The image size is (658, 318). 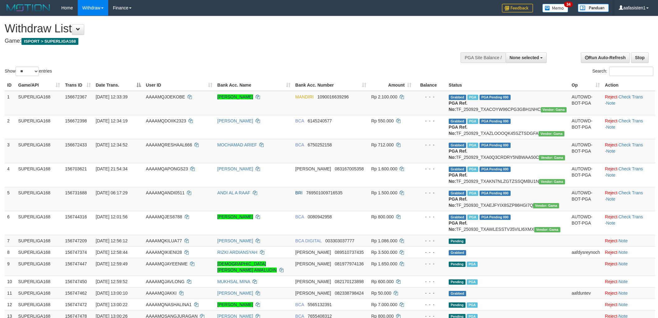 What do you see at coordinates (10, 103) in the screenshot?
I see `td: 1` at bounding box center [10, 103].